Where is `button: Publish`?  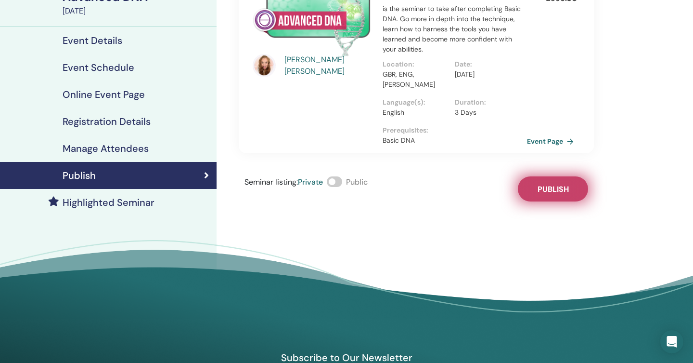
button: Publish is located at coordinates (553, 189).